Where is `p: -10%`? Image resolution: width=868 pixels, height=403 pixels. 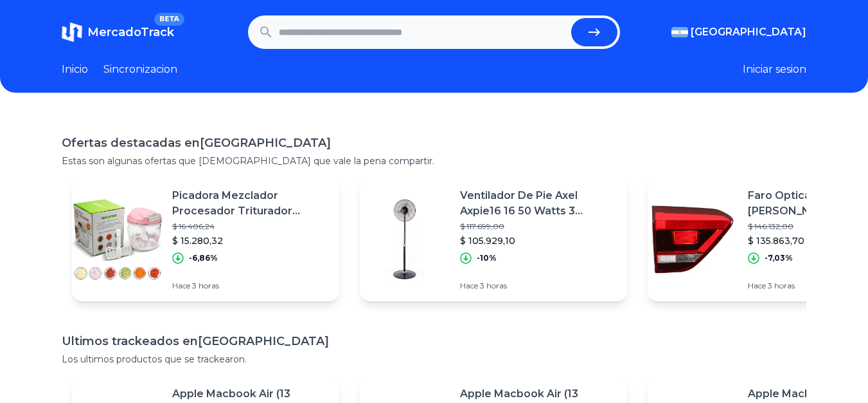
p: -10% is located at coordinates (487, 258).